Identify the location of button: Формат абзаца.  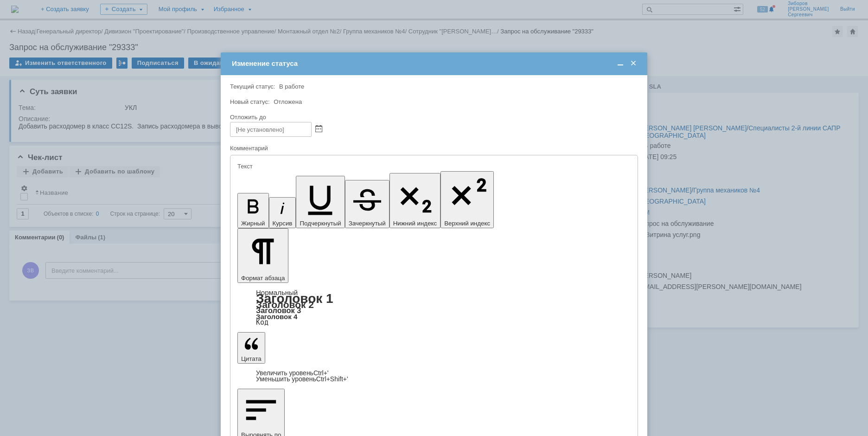
(263, 256).